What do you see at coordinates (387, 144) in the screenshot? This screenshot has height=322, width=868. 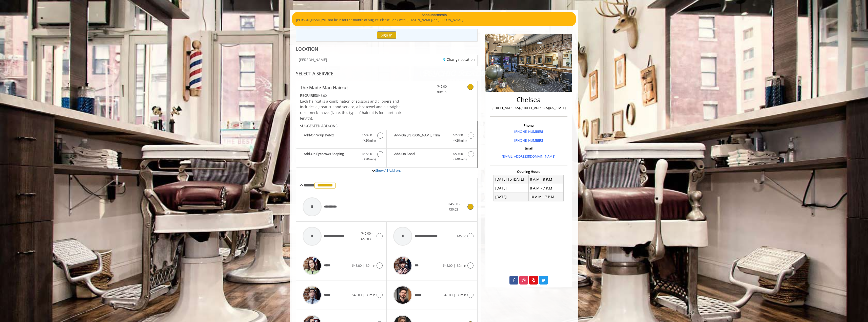 I see `div: The Made Man Haircut Add-onS` at bounding box center [387, 144].